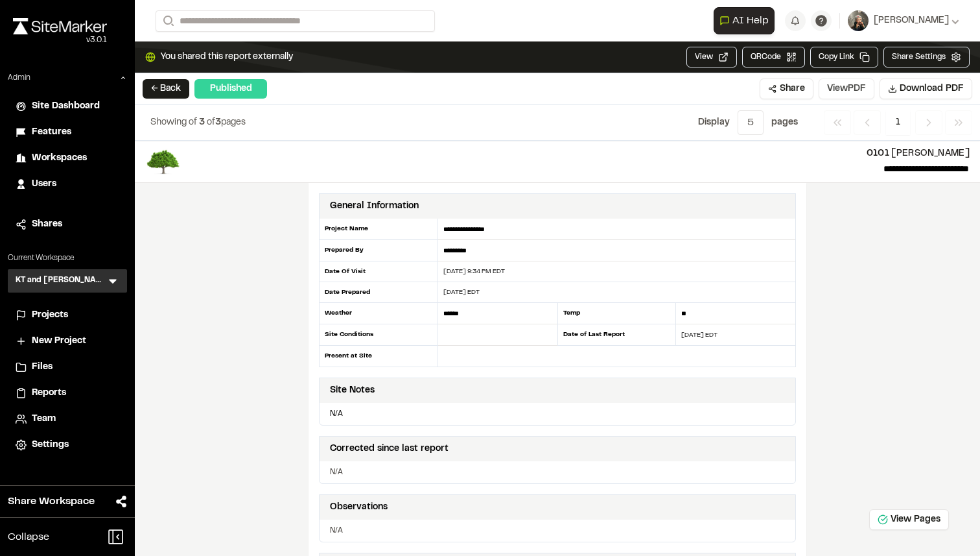 Image resolution: width=980 pixels, height=556 pixels. What do you see at coordinates (59, 341) in the screenshot?
I see `span: New Project` at bounding box center [59, 341].